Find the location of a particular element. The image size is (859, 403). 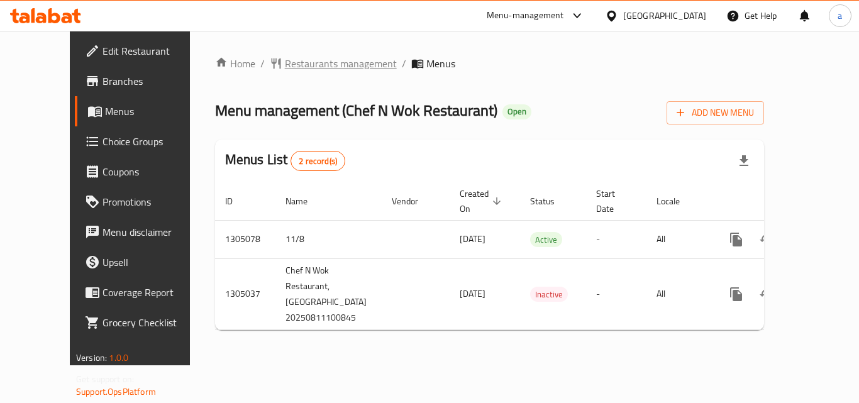

button: Add New Menu is located at coordinates (715, 113).